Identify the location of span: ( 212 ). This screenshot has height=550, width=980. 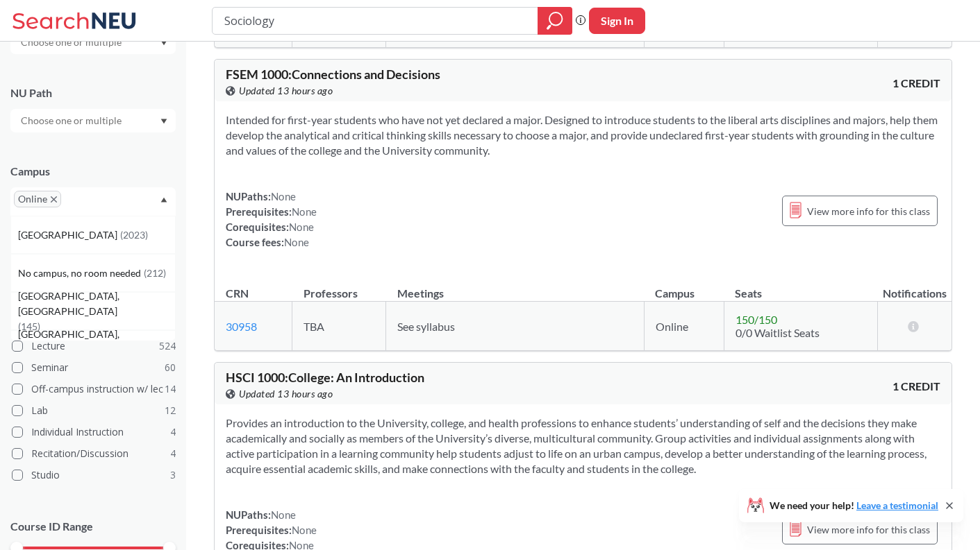
(155, 273).